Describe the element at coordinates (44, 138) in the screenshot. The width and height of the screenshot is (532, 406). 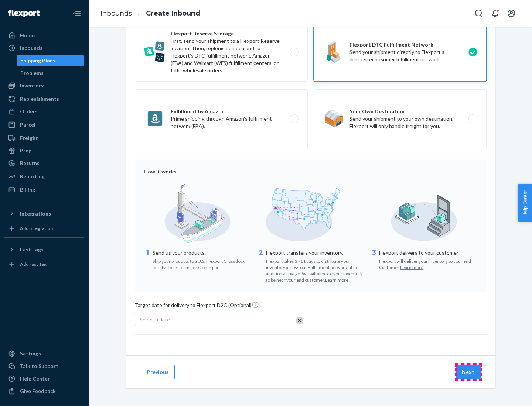
I see `a: Freight` at that location.